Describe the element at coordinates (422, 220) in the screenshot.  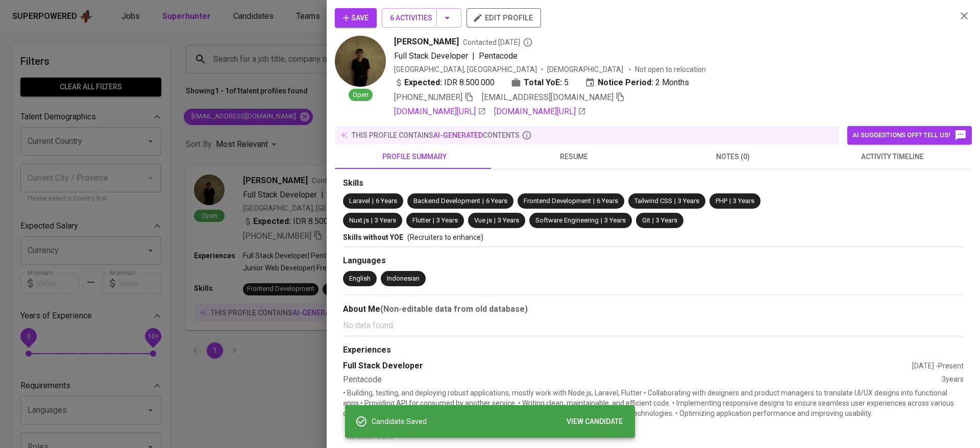
I see `span: Flutter` at that location.